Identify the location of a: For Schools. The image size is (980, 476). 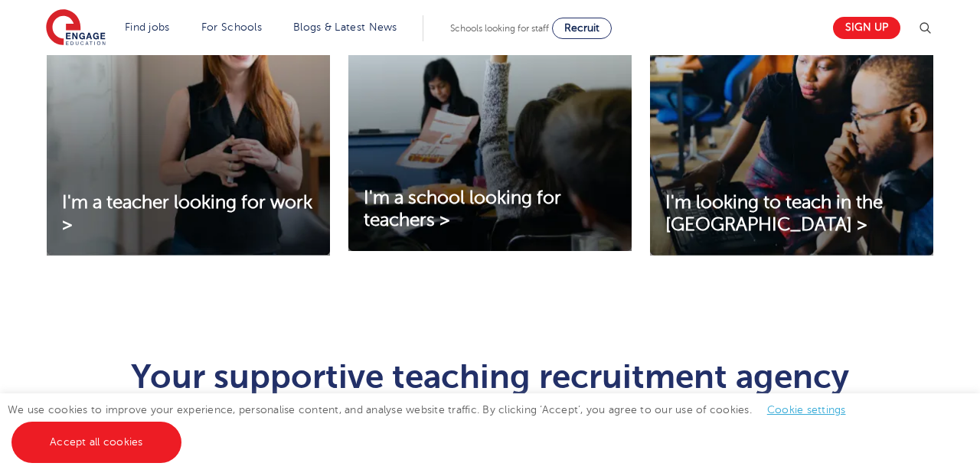
(231, 27).